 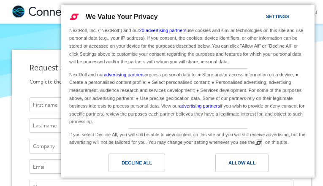 I want to click on div: If you select Decline All, you will still be able to view content on this site and you will still..., so click(x=188, y=138).